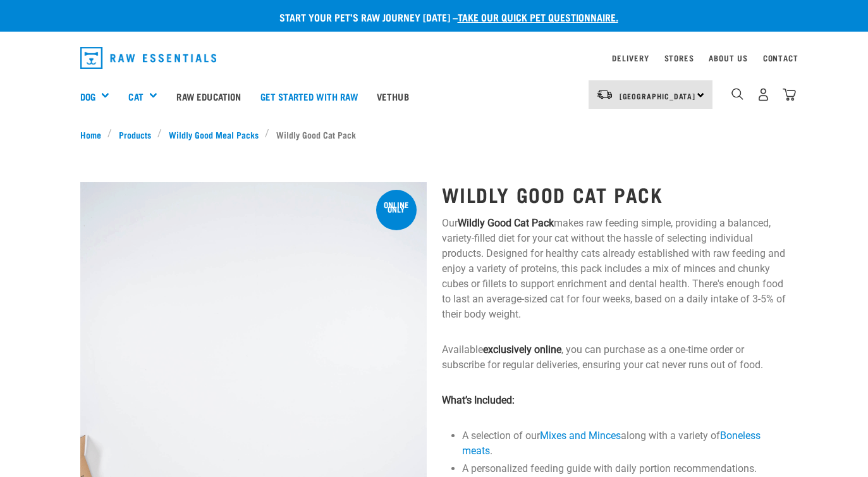 The image size is (868, 477). Describe the element at coordinates (580, 435) in the screenshot. I see `a: Mixes and Minces` at that location.